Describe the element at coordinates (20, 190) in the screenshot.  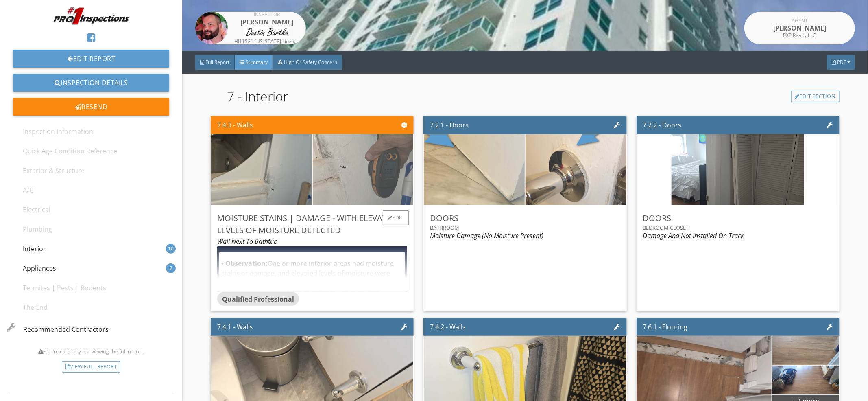
I see `div: A/C` at that location.